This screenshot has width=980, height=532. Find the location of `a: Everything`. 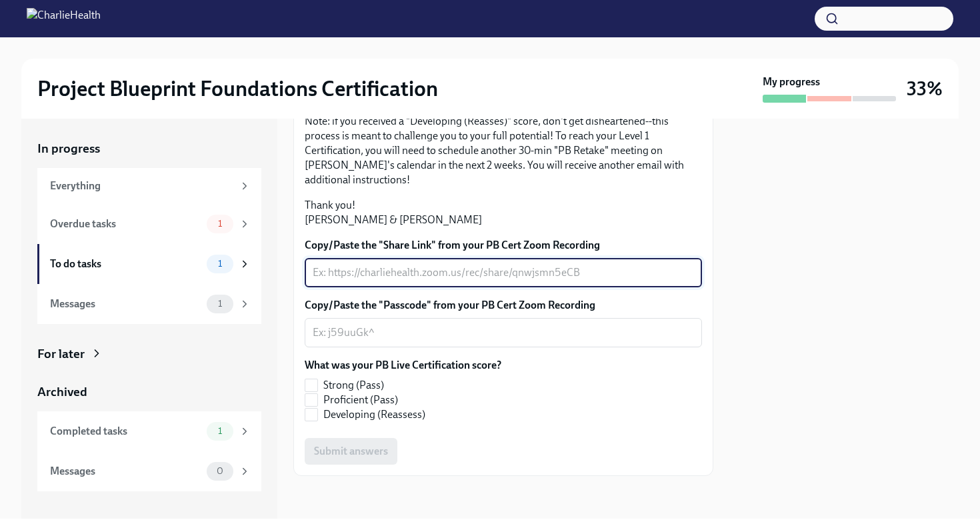

a: Everything is located at coordinates (150, 186).